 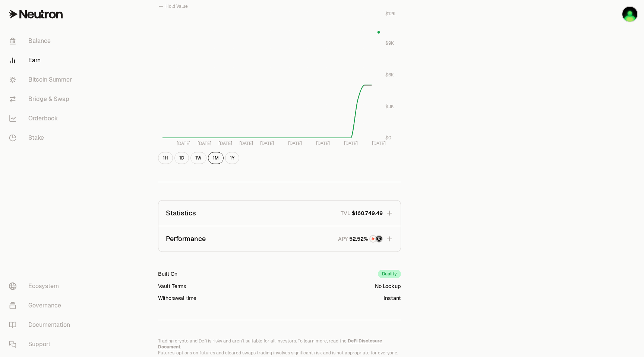 What do you see at coordinates (166, 158) in the screenshot?
I see `button: 1H` at bounding box center [166, 158].